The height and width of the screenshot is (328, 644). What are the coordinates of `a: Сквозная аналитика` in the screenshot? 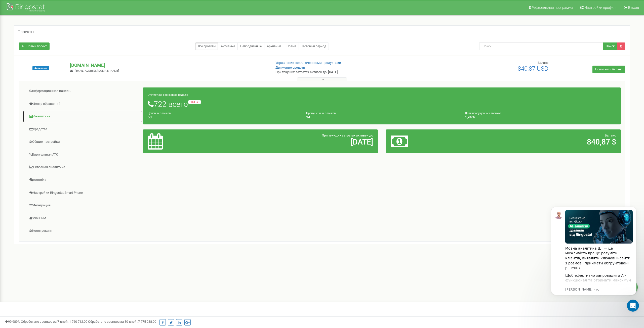 It's located at (83, 167).